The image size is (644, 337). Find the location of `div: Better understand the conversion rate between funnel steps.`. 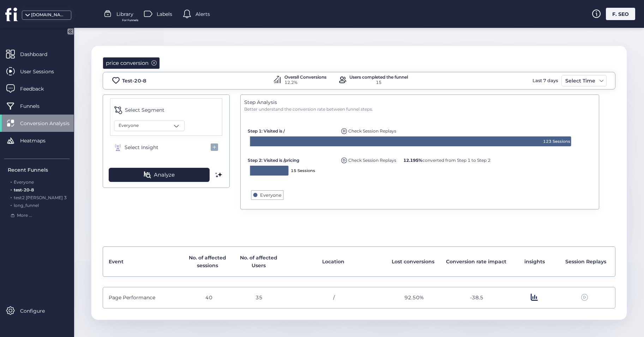

div: Better understand the conversion rate between funnel steps. is located at coordinates (419, 109).